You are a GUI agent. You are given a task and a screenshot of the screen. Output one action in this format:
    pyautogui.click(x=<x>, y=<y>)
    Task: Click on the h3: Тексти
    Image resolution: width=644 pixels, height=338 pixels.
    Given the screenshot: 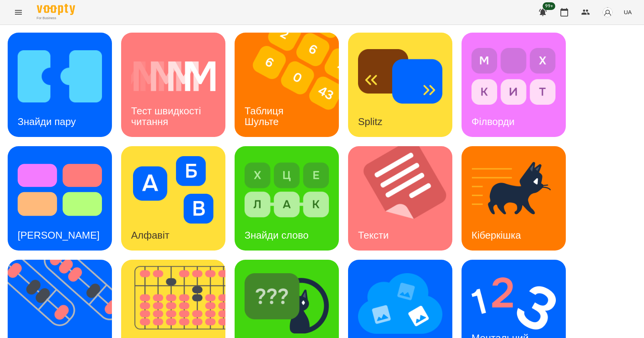 What is the action you would take?
    pyautogui.click(x=373, y=235)
    